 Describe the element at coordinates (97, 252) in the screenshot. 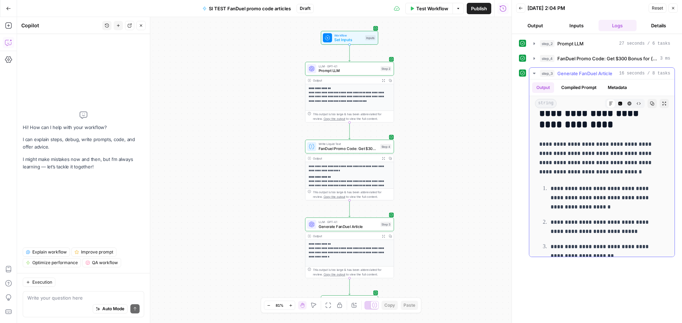

I see `span: Improve prompt` at that location.